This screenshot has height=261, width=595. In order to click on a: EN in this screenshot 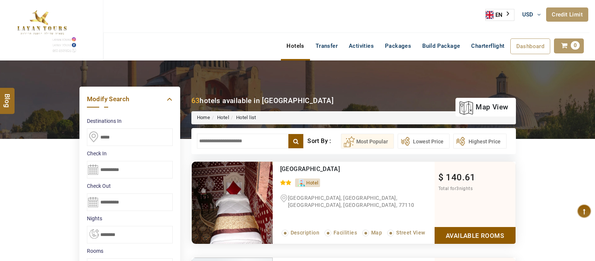, I will do `click(500, 15)`.